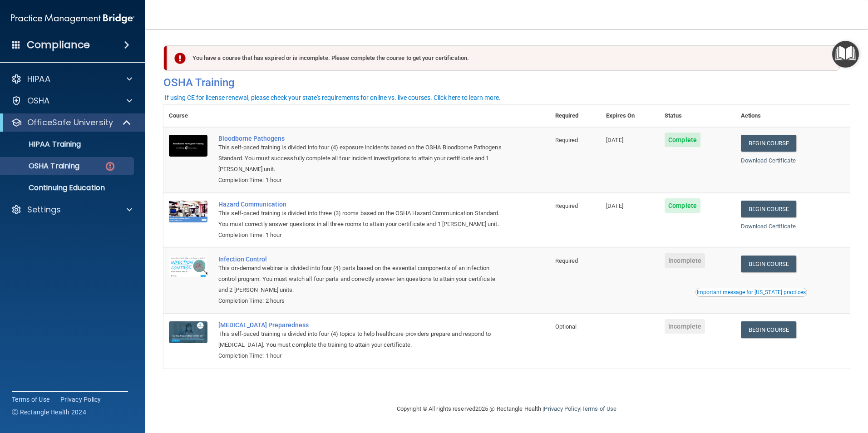 The width and height of the screenshot is (868, 433). What do you see at coordinates (361, 259) in the screenshot?
I see `a: Infection Control` at bounding box center [361, 259].